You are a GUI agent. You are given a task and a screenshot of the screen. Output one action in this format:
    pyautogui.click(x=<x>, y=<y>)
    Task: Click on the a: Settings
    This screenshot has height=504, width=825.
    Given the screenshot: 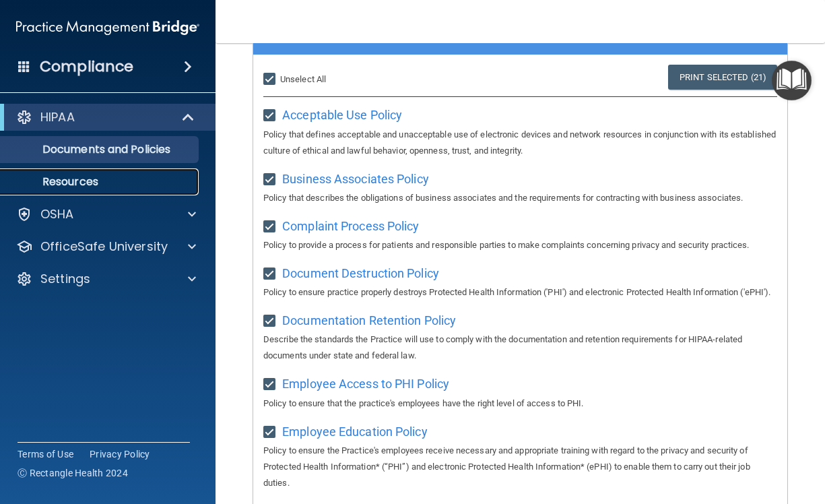 What is the action you would take?
    pyautogui.click(x=106, y=279)
    